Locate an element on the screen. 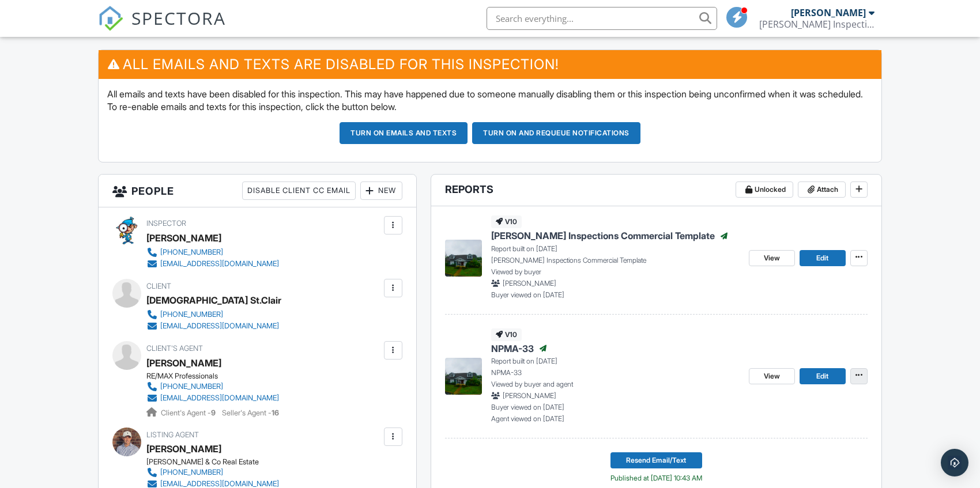 The height and width of the screenshot is (488, 980). button: Turn on emails and texts is located at coordinates (403, 133).